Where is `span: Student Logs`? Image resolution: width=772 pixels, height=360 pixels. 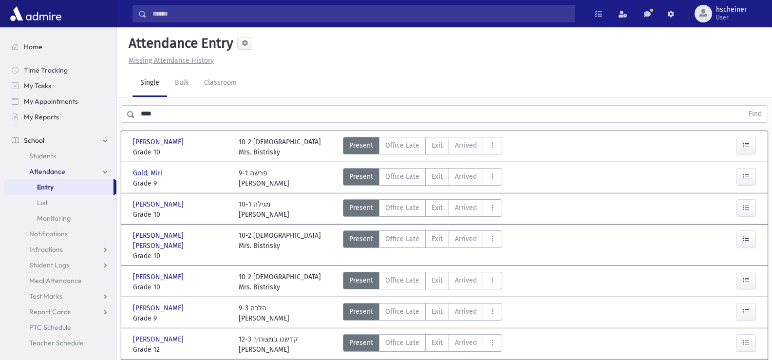
span: Student Logs is located at coordinates (49, 265).